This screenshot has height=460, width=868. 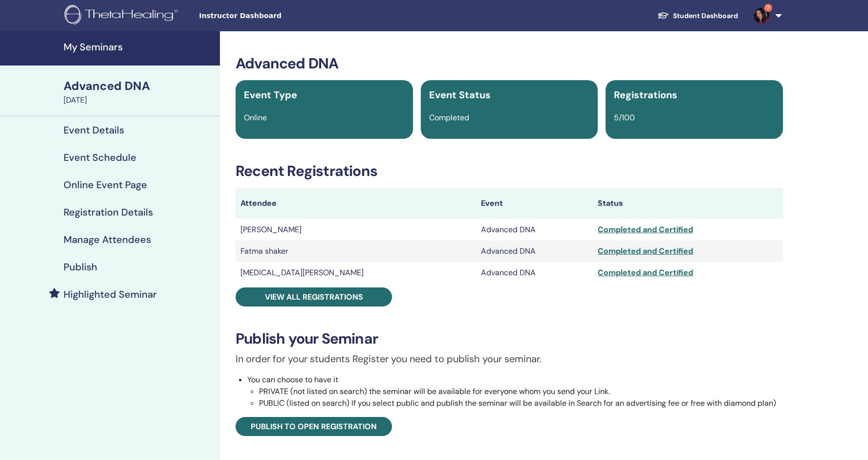 What do you see at coordinates (122, 15) in the screenshot?
I see `img: logo.png` at bounding box center [122, 15].